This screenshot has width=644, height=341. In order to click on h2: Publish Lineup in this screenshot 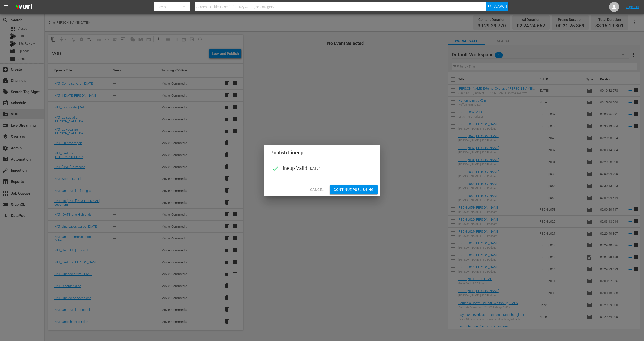, I will do `click(322, 153)`.